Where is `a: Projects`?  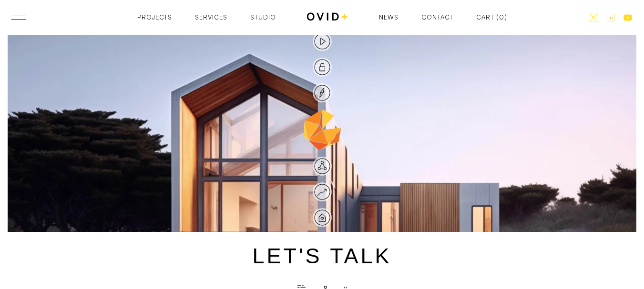
a: Projects is located at coordinates (154, 17).